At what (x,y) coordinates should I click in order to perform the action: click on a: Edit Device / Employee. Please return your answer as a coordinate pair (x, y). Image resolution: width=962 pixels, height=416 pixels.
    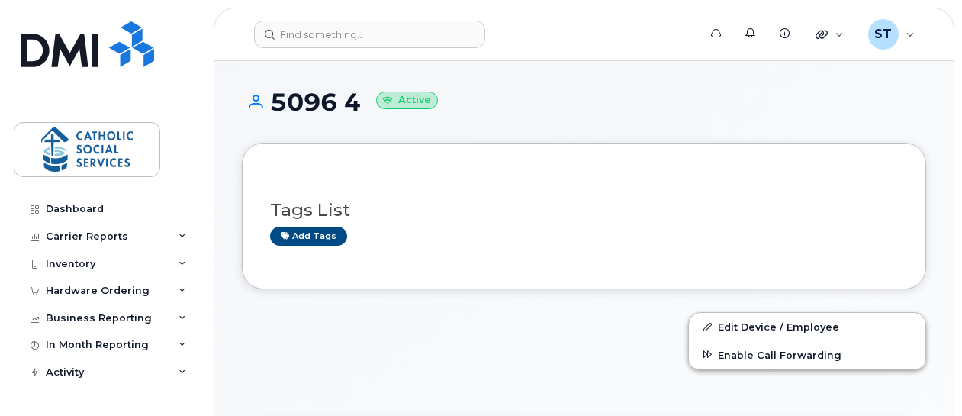
    Looking at the image, I should click on (807, 327).